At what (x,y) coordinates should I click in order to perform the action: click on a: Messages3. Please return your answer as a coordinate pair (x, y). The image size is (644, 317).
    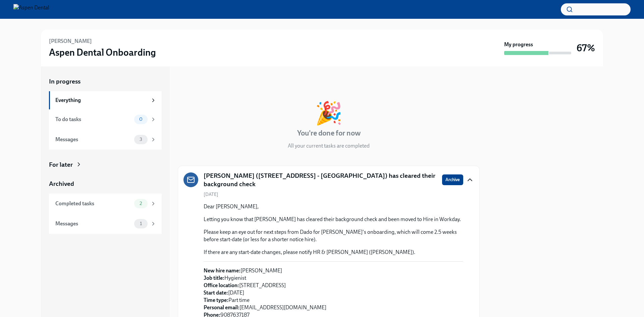
    Looking at the image, I should click on (105, 139).